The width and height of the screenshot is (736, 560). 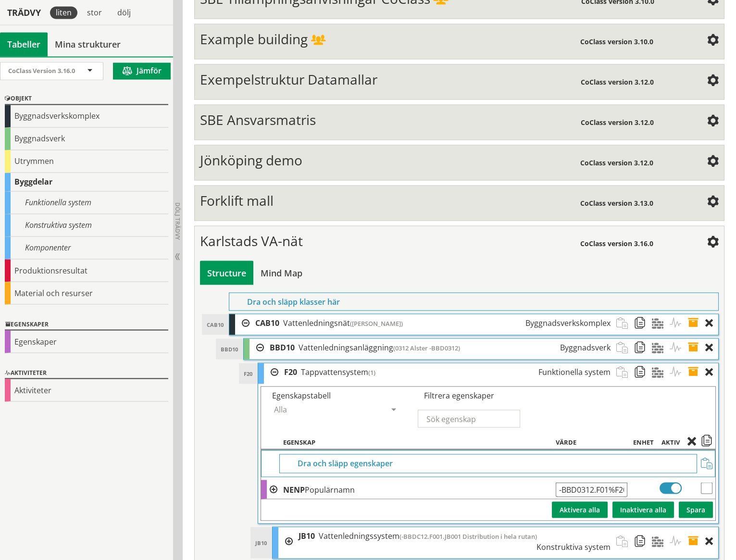 What do you see at coordinates (86, 99) in the screenshot?
I see `div: Objekt` at bounding box center [86, 99].